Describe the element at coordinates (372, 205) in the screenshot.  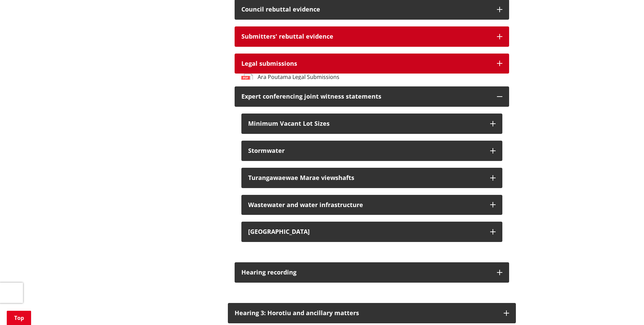
I see `button: Wastewater and water infrastructure` at that location.